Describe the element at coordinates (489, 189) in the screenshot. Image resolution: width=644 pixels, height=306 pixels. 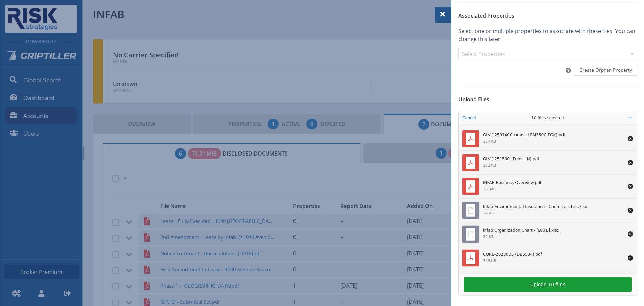
I see `div: 1.7 MB` at that location.